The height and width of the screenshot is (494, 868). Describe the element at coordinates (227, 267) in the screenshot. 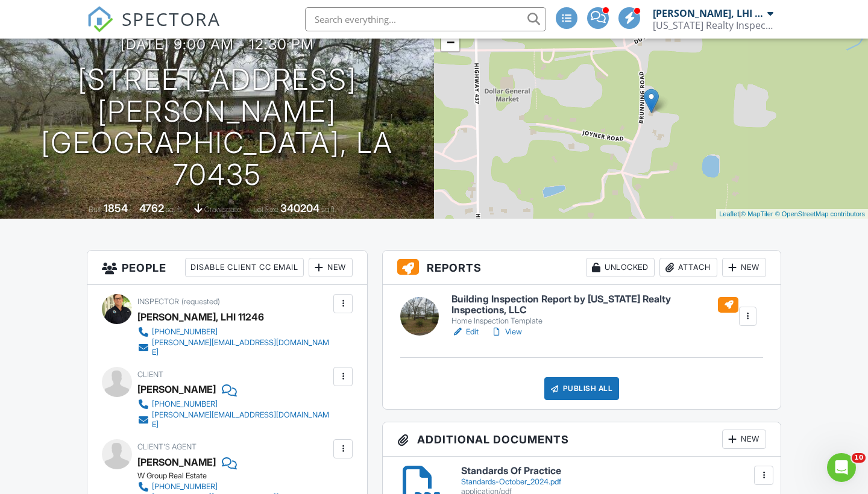

I see `h3: People` at that location.